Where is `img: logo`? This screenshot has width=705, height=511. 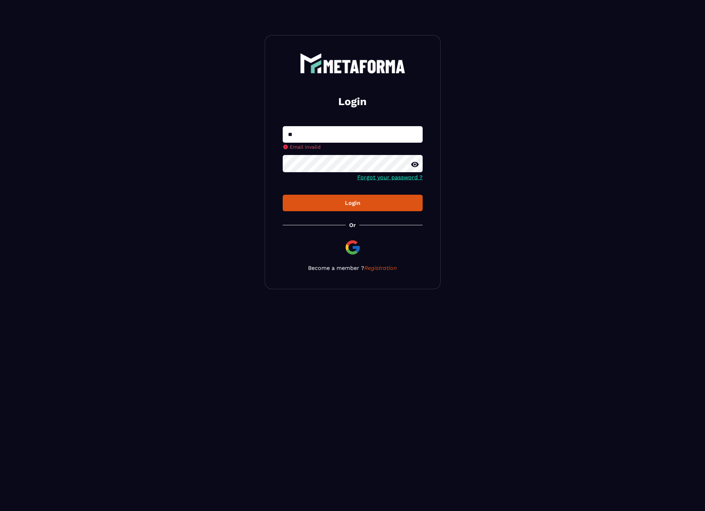 img: logo is located at coordinates (352, 63).